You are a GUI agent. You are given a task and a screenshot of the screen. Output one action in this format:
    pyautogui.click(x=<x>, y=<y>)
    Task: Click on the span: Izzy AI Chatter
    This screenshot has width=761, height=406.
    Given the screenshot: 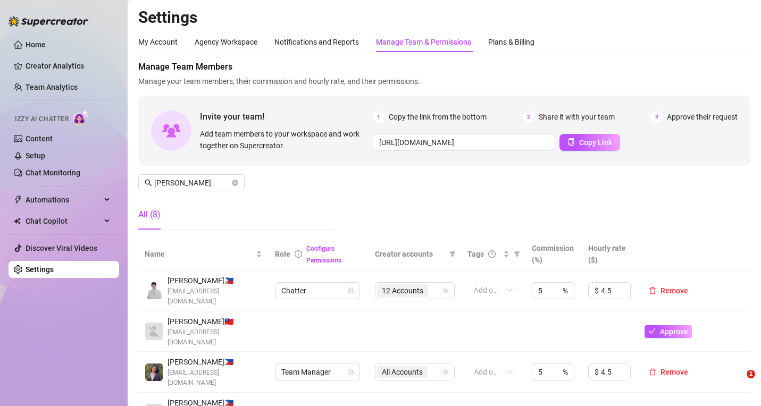 What is the action you would take?
    pyautogui.click(x=41, y=119)
    